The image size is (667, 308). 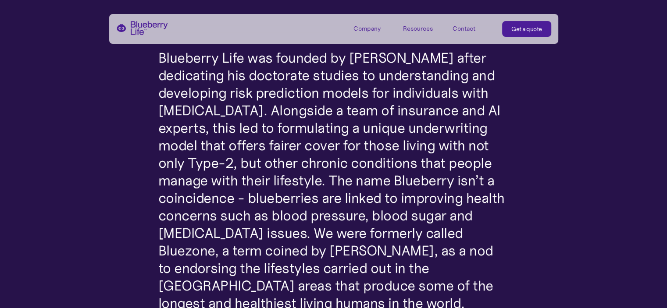 What do you see at coordinates (142, 28) in the screenshot?
I see `a: home` at bounding box center [142, 28].